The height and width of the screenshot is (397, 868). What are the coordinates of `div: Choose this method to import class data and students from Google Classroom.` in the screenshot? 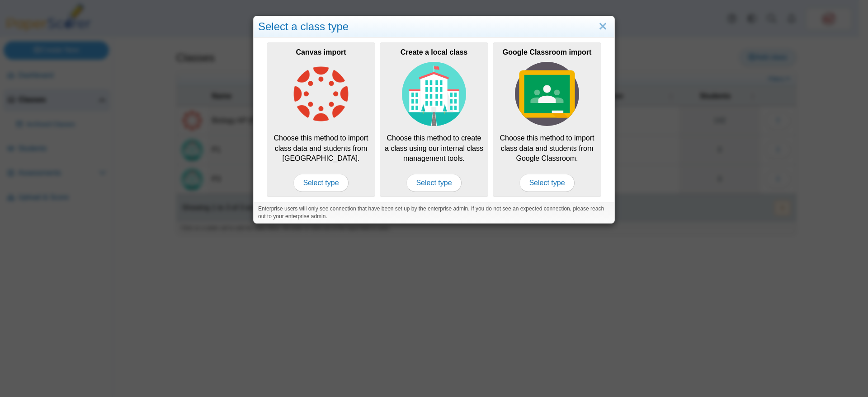 It's located at (547, 119).